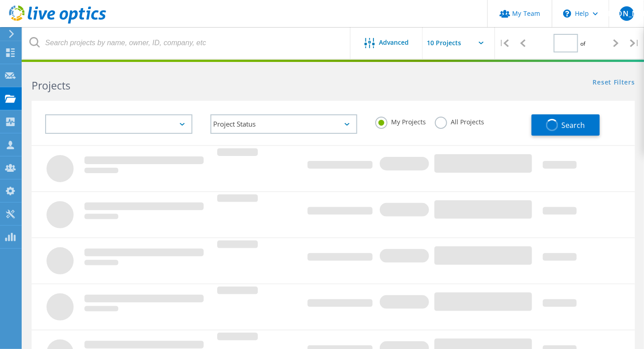 This screenshot has height=349, width=644. I want to click on input: Search projects by name, owner, ID, company, etc, so click(187, 43).